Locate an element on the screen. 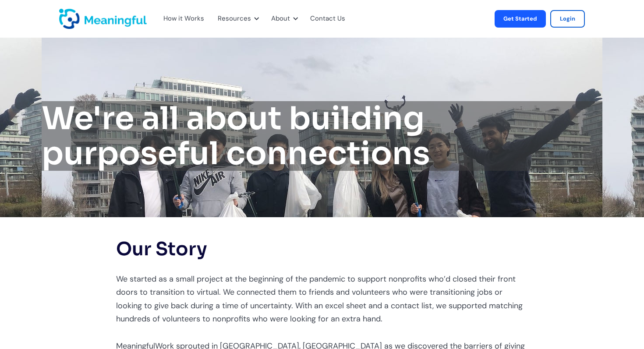 The image size is (644, 349). h1: We're all about building purposeful connections is located at coordinates (322, 136).